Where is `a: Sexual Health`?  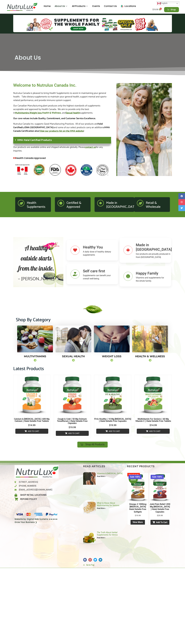
a: Sexual Health is located at coordinates (73, 356).